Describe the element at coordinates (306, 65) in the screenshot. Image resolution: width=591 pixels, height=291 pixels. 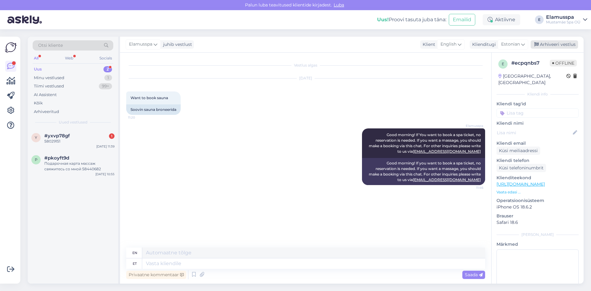
I see `div: Vestlus algas` at that location.